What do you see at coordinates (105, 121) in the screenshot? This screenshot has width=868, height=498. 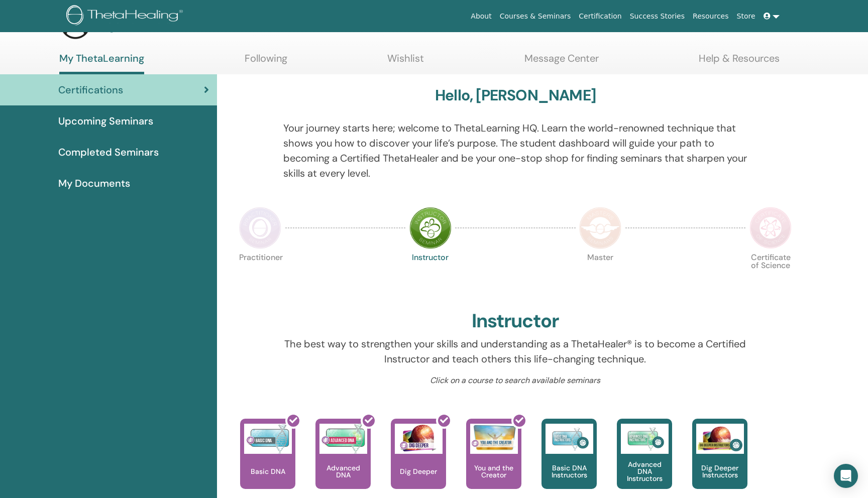 I see `span: Upcoming Seminars` at bounding box center [105, 121].